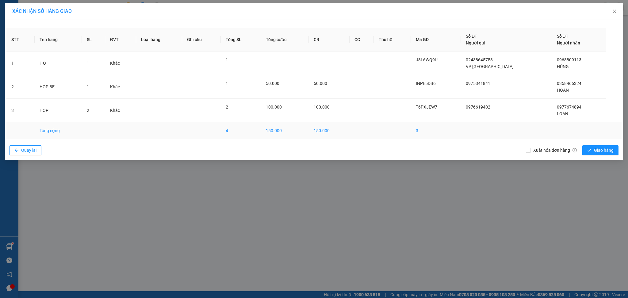 This screenshot has height=298, width=628. Describe the element at coordinates (427, 107) in the screenshot. I see `span: T6PXJEW7` at that location.